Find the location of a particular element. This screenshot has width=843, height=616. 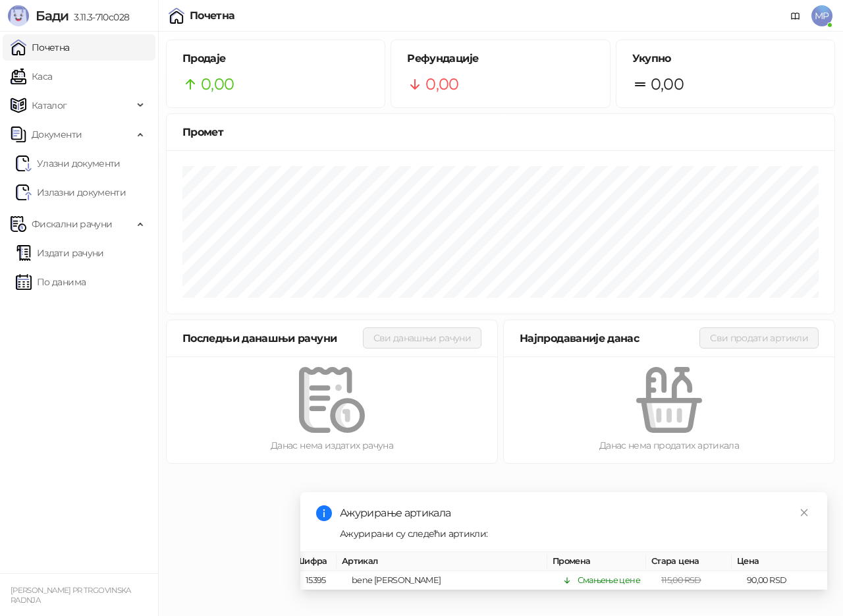

th: Цена is located at coordinates (775, 562).